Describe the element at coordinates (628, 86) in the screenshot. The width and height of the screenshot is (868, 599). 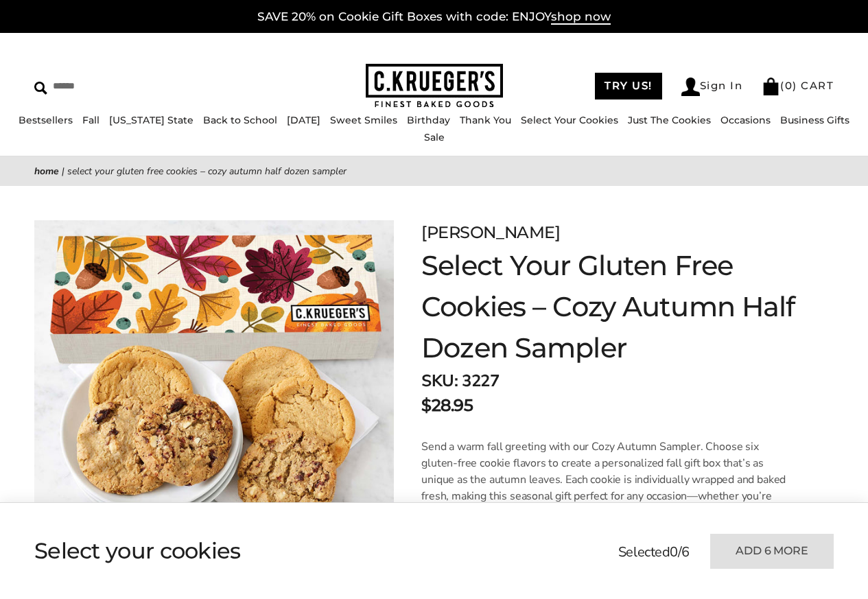
I see `a: TRY US!` at that location.